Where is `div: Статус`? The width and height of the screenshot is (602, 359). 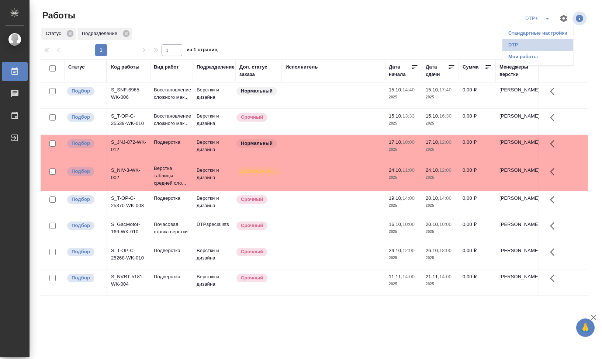
div: Статус is located at coordinates (76, 67).